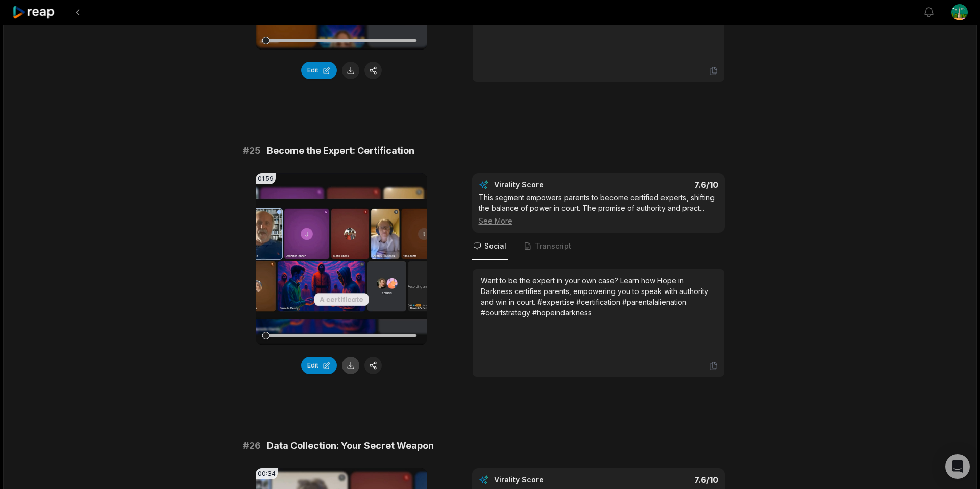 The image size is (980, 489). I want to click on span: # 26, so click(252, 446).